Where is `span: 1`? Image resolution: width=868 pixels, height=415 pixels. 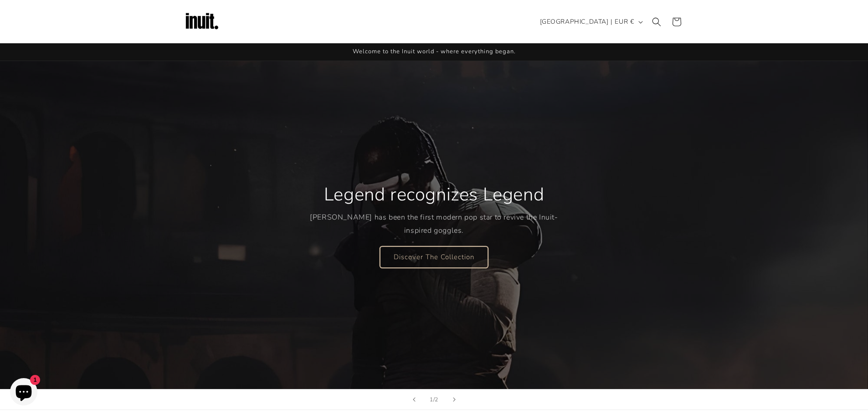
span: 1 is located at coordinates (432, 400).